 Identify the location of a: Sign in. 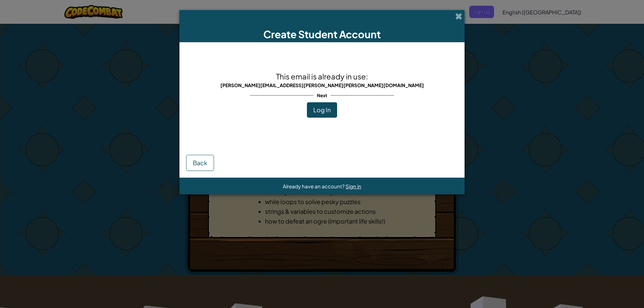
(353, 186).